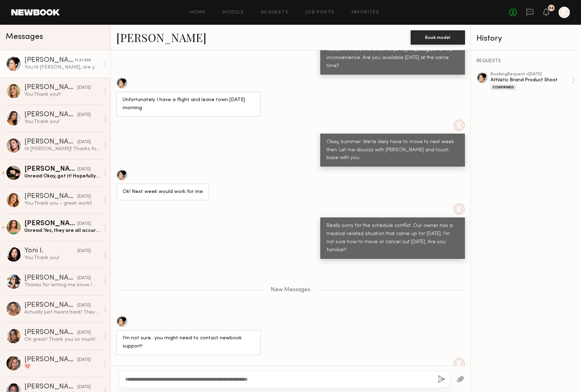 This screenshot has width=581, height=392. I want to click on div: 34, so click(552, 8).